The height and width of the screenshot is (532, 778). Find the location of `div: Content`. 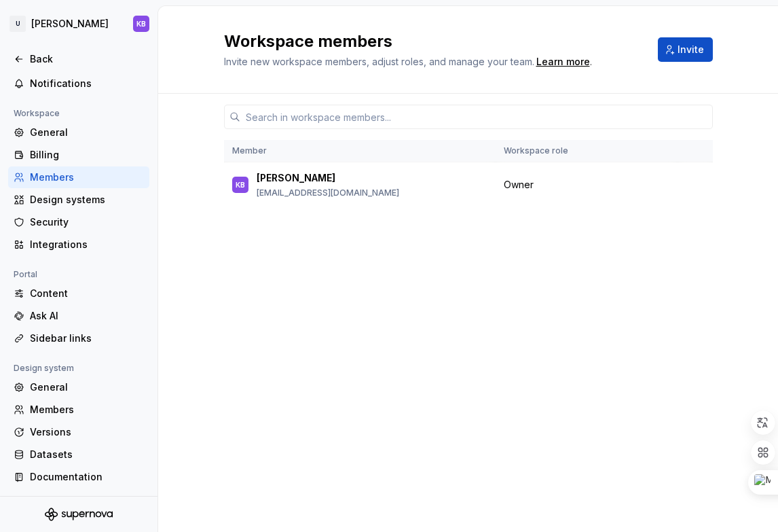

div: Content is located at coordinates (87, 294).